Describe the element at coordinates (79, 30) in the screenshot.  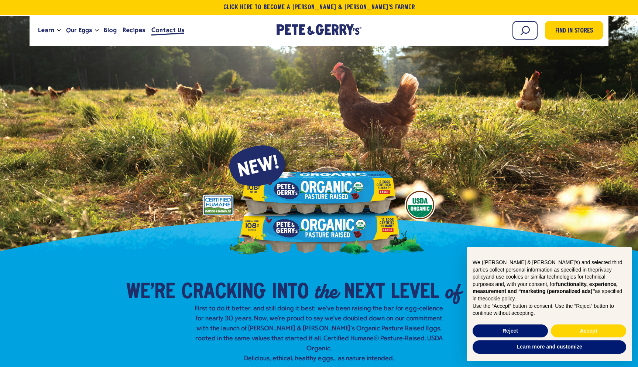
I see `a: Our Eggs` at that location.